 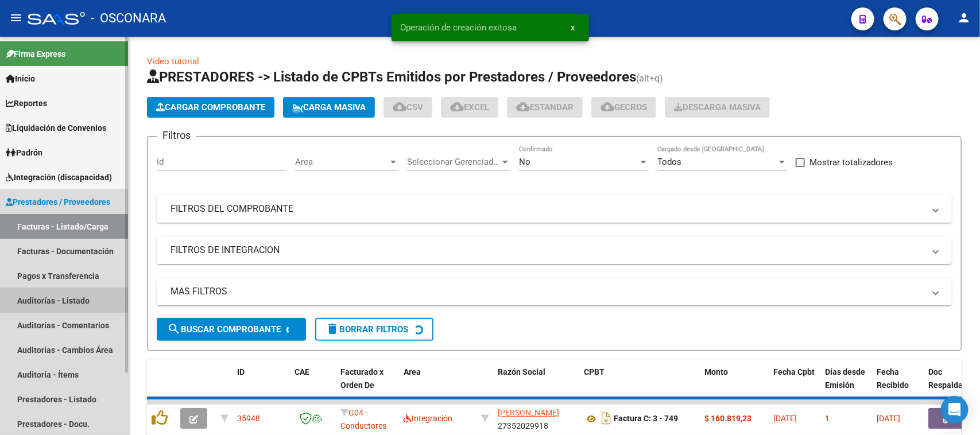 I want to click on mat-icon: person, so click(x=964, y=18).